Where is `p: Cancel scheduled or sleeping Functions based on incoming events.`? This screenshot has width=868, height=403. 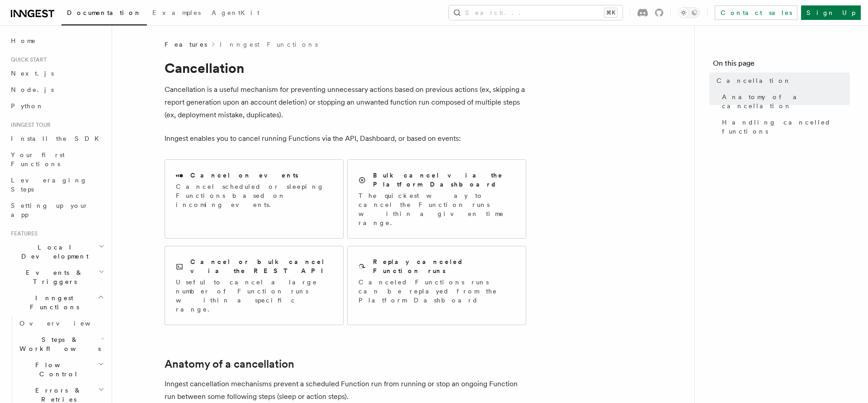
p: Cancel scheduled or sleeping Functions based on incoming events. is located at coordinates (254, 196).